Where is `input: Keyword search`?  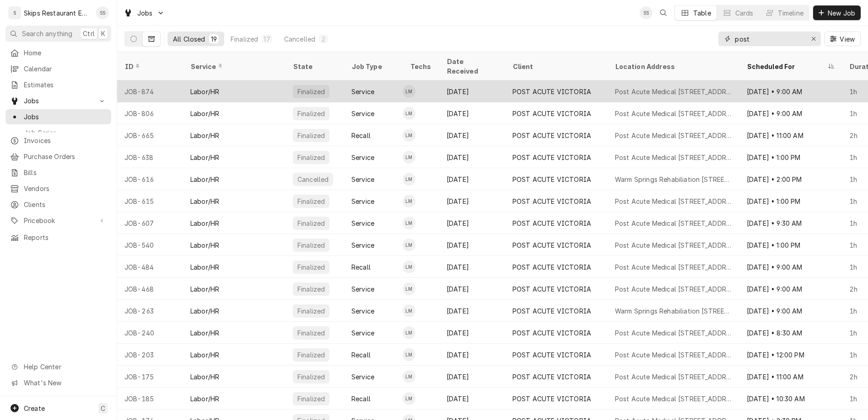 input: Keyword search is located at coordinates (769, 39).